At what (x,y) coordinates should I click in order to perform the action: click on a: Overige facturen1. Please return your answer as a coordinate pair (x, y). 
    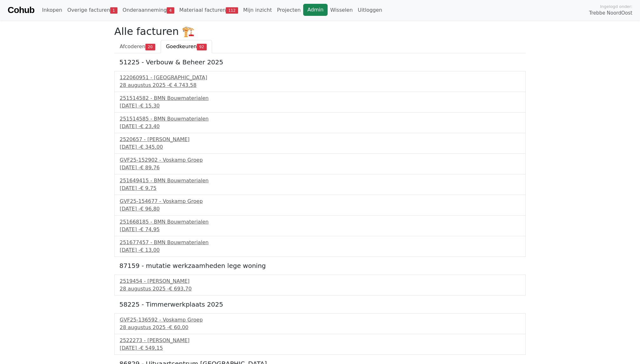
    Looking at the image, I should click on (92, 11).